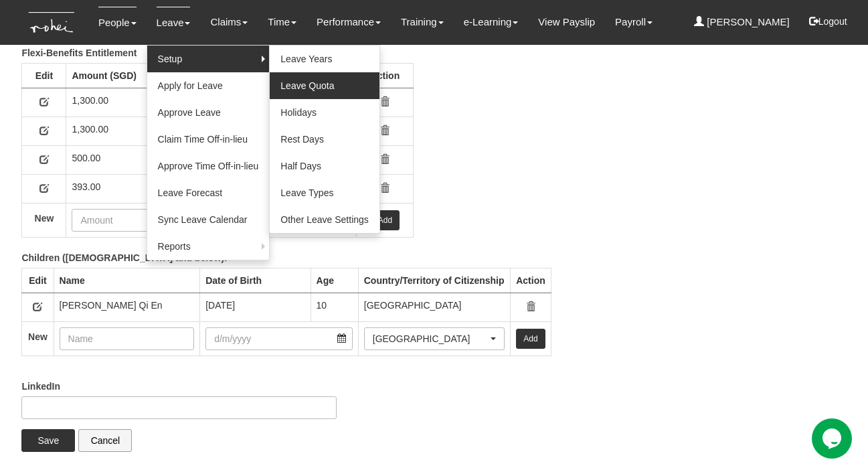 This screenshot has height=472, width=868. I want to click on td: 10, so click(334, 307).